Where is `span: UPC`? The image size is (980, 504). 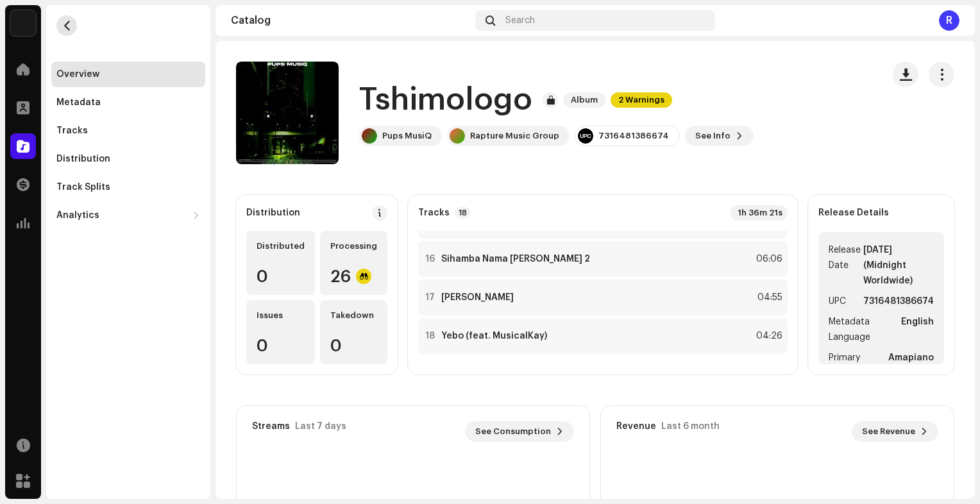
span: UPC is located at coordinates (837, 301).